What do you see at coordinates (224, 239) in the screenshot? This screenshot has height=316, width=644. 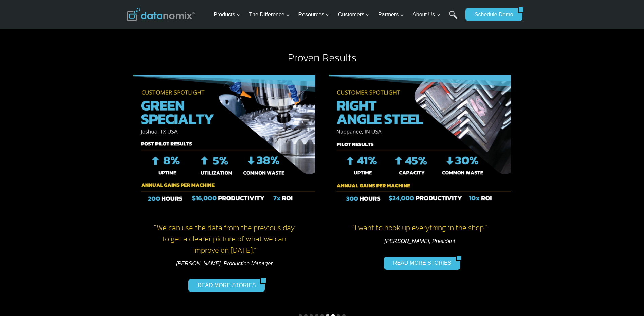 I see `h4: “ We can use the data from the previous day to get a clearer picture of what we can improve on [D...` at bounding box center [224, 239].